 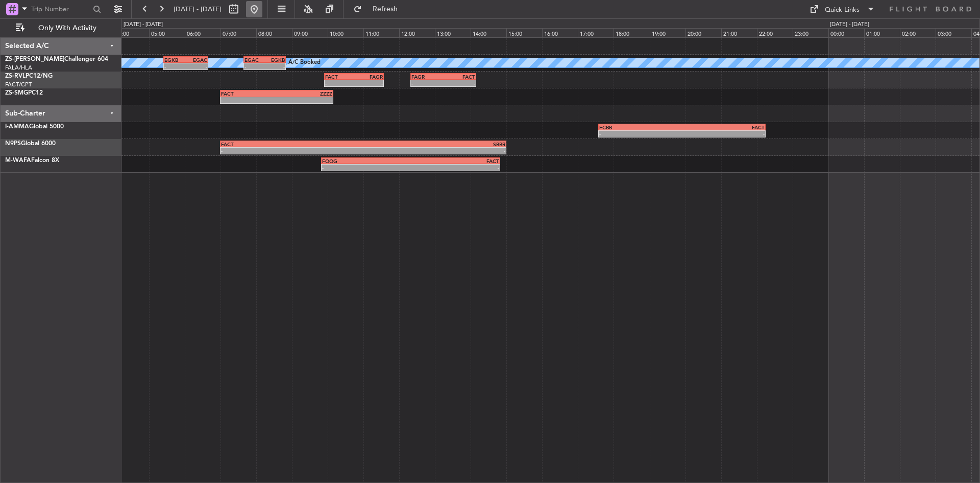 I want to click on a: FALA/HLA, so click(x=18, y=67).